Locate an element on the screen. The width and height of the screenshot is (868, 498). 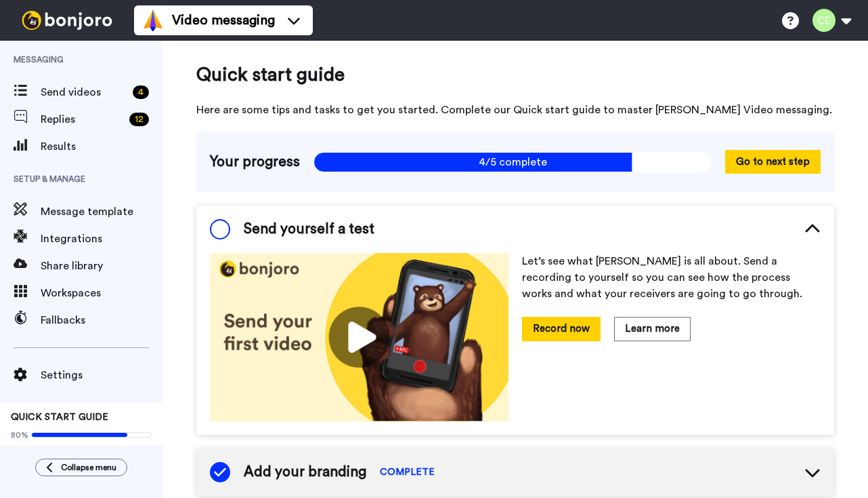
a: Learn more is located at coordinates (652, 329).